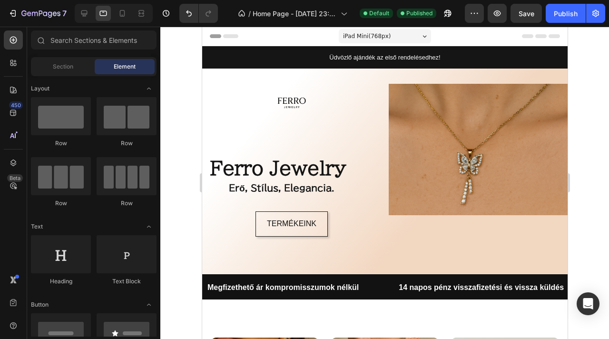 This screenshot has height=339, width=609. I want to click on strong: Erő, Stílus, Elegancia., so click(79, 161).